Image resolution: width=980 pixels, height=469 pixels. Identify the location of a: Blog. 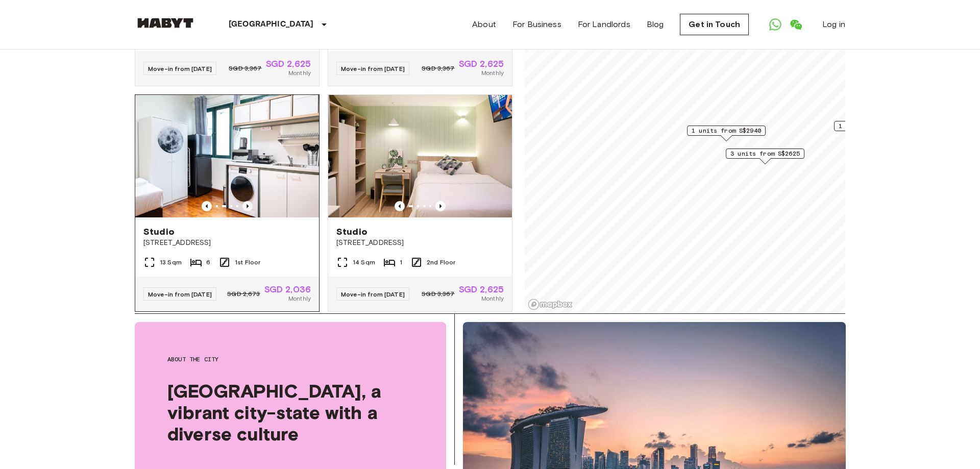
(656, 25).